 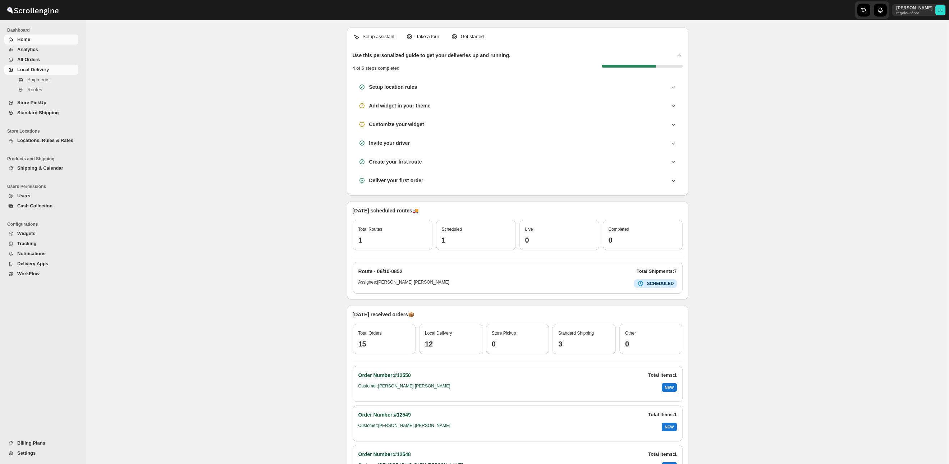 What do you see at coordinates (451, 344) in the screenshot?
I see `h3: 12` at bounding box center [451, 344].